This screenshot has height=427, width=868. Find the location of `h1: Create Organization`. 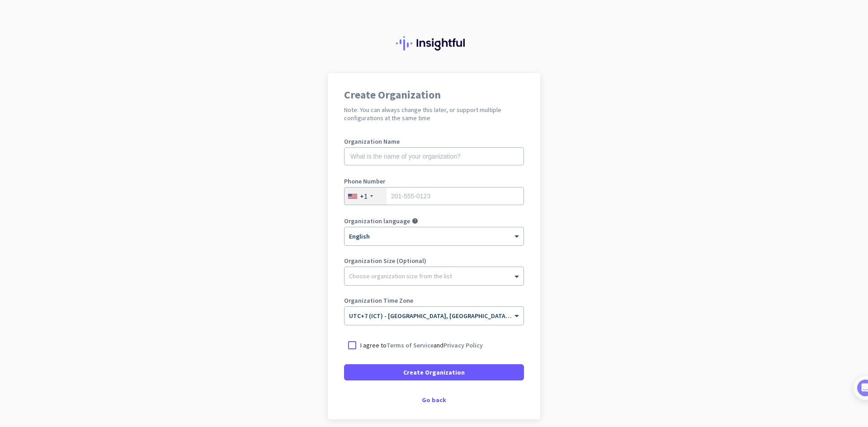

h1: Create Organization is located at coordinates (434, 95).